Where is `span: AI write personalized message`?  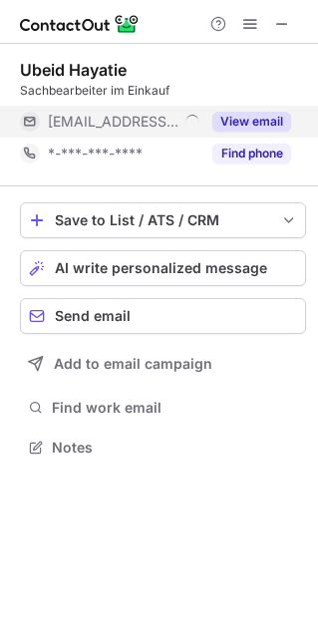
span: AI write personalized message is located at coordinates (160, 268).